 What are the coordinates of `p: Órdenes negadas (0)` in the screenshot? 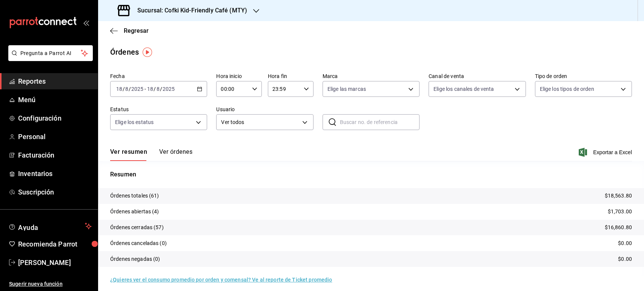 It's located at (135, 259).